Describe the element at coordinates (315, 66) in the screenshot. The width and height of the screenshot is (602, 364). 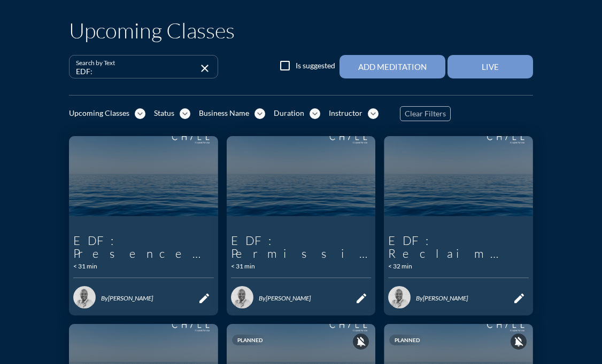
I see `label: Is suggested` at that location.